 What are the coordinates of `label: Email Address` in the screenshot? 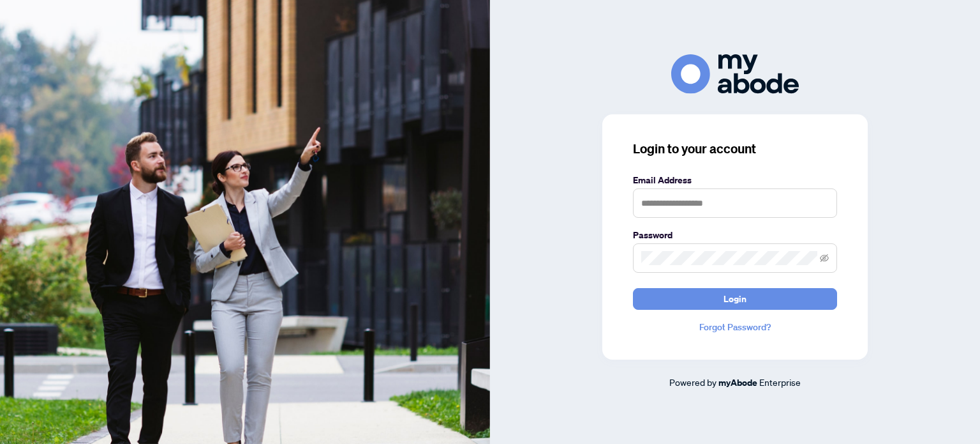 It's located at (735, 180).